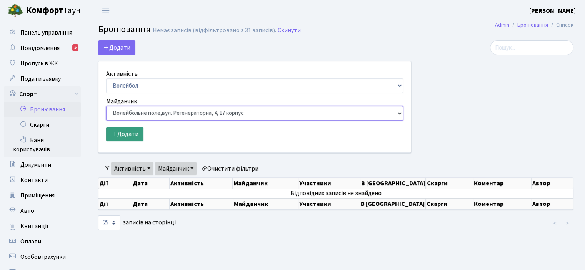 The width and height of the screenshot is (585, 270). I want to click on input: Пошук..., so click(532, 48).